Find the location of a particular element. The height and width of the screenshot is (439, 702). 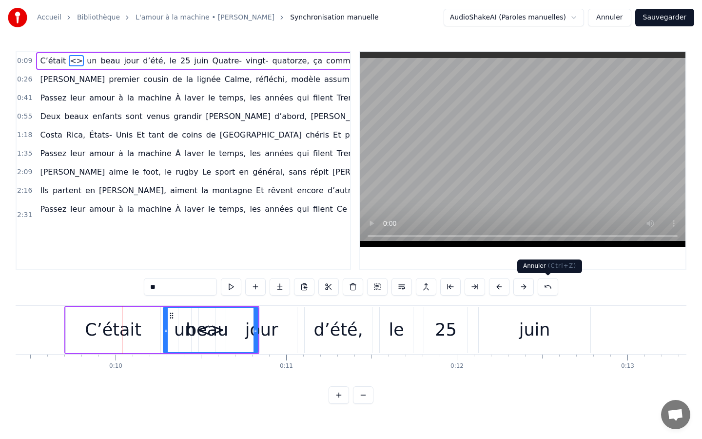

span: premier is located at coordinates (124, 79).